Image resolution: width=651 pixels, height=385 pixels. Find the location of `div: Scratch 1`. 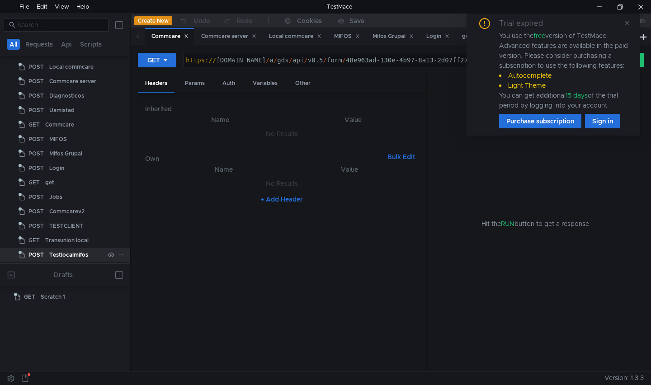

div: Scratch 1 is located at coordinates (53, 297).